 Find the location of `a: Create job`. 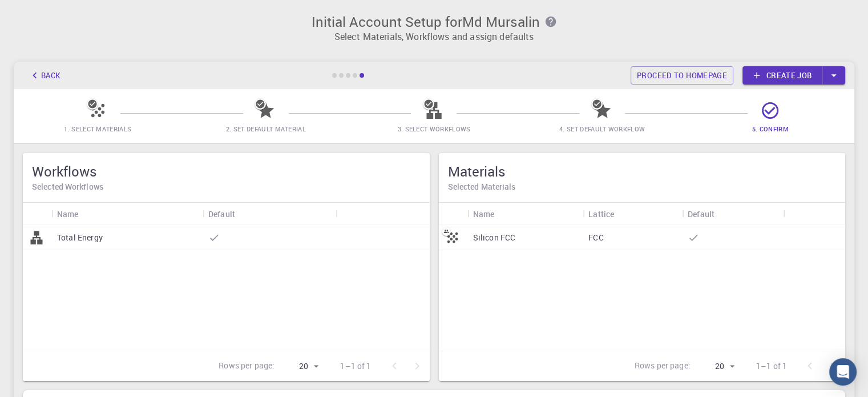

a: Create job is located at coordinates (783, 75).